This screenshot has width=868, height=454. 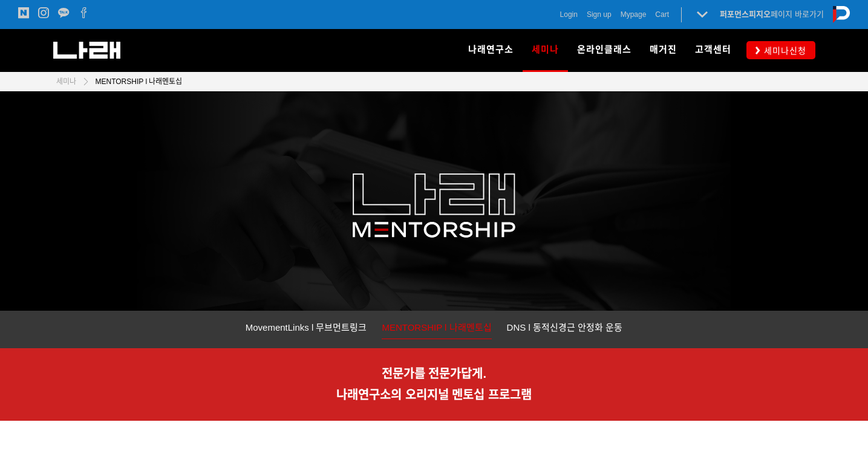 What do you see at coordinates (663, 50) in the screenshot?
I see `a: 매거진` at bounding box center [663, 50].